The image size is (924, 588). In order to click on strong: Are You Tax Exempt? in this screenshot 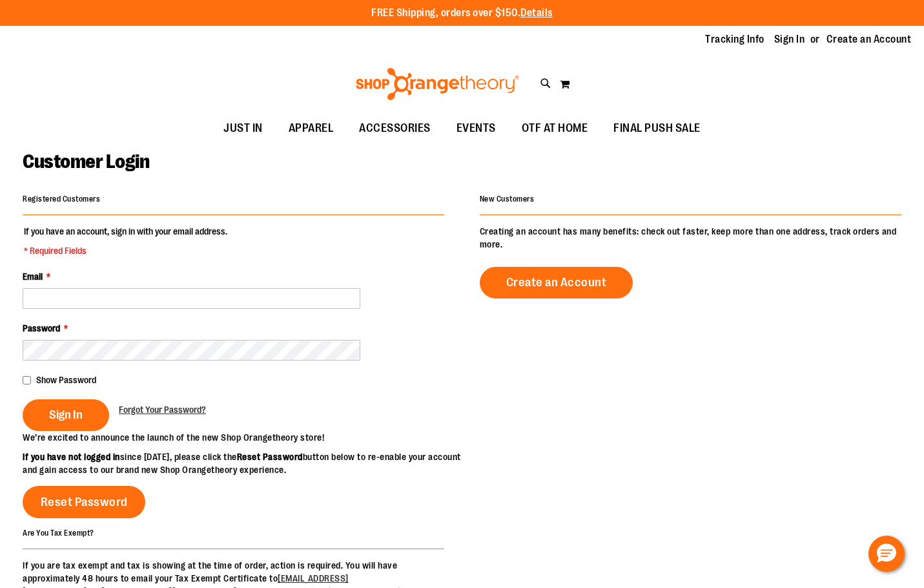, I will do `click(58, 532)`.